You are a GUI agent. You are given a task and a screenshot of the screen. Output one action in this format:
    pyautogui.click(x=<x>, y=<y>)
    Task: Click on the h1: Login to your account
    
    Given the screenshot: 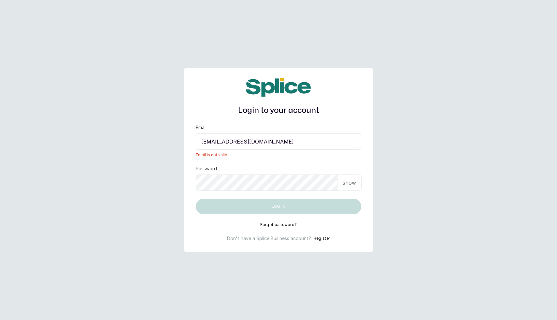 What is the action you would take?
    pyautogui.click(x=279, y=111)
    